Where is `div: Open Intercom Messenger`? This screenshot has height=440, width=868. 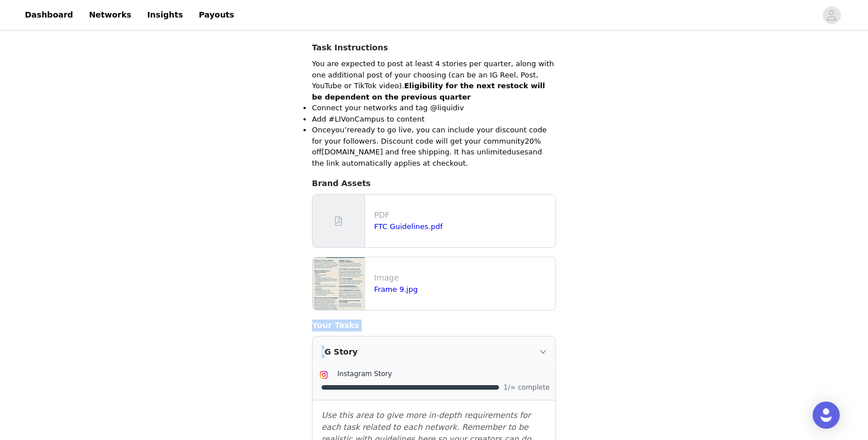
div: Open Intercom Messenger is located at coordinates (826, 414).